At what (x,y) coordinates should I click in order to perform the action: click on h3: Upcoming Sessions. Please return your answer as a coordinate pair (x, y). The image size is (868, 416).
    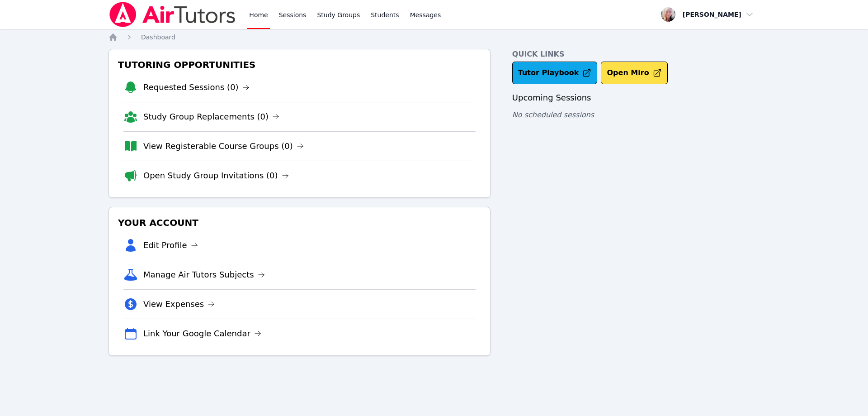
    Looking at the image, I should click on (636, 98).